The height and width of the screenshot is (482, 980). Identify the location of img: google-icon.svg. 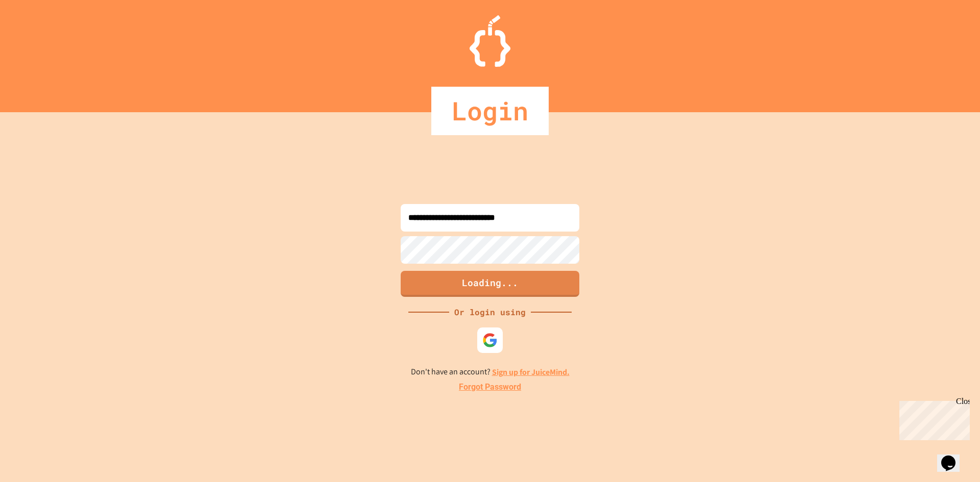
(490, 340).